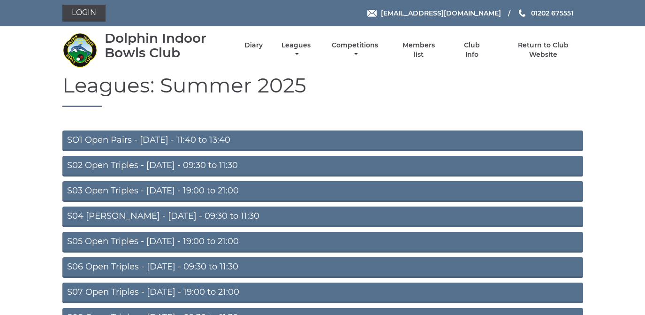 This screenshot has width=645, height=315. Describe the element at coordinates (543, 50) in the screenshot. I see `a: Return to Club Website` at that location.